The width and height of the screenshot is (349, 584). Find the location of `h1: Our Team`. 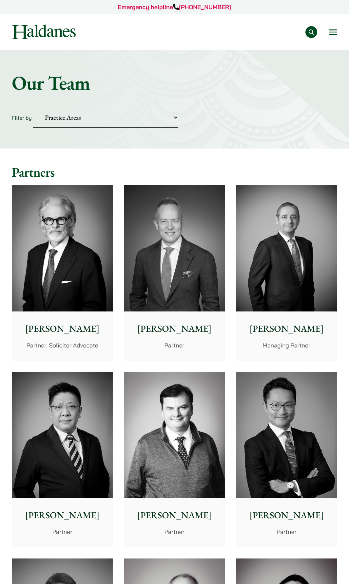

h1: Our Team is located at coordinates (174, 83).